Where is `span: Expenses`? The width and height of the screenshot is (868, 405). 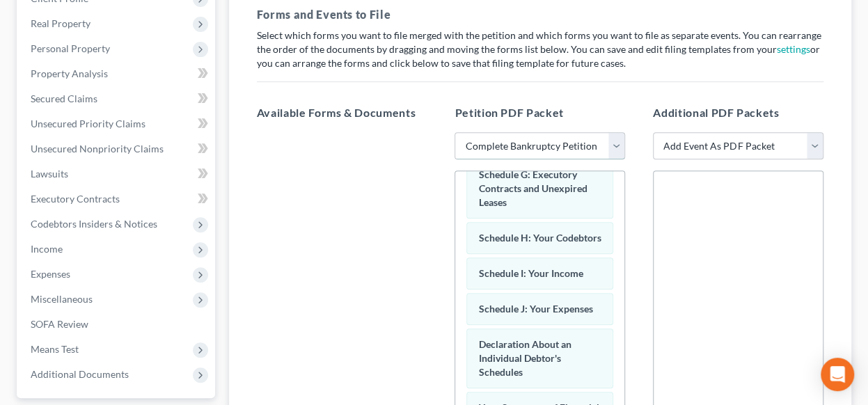 span: Expenses is located at coordinates (50, 273).